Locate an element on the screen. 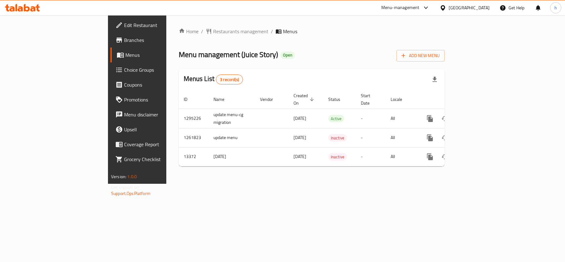 The width and height of the screenshot is (565, 262). span: ID is located at coordinates (189, 99).